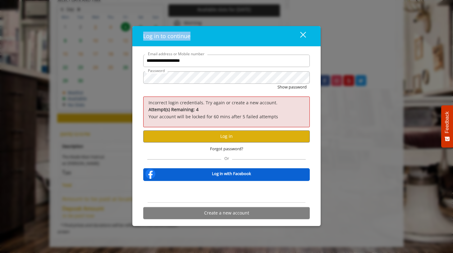  What do you see at coordinates (227, 61) in the screenshot?
I see `input: Email address or Mobile number` at bounding box center [227, 61].